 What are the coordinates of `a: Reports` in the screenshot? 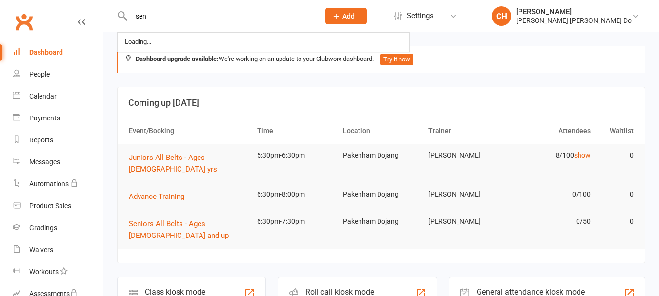 It's located at (58, 140).